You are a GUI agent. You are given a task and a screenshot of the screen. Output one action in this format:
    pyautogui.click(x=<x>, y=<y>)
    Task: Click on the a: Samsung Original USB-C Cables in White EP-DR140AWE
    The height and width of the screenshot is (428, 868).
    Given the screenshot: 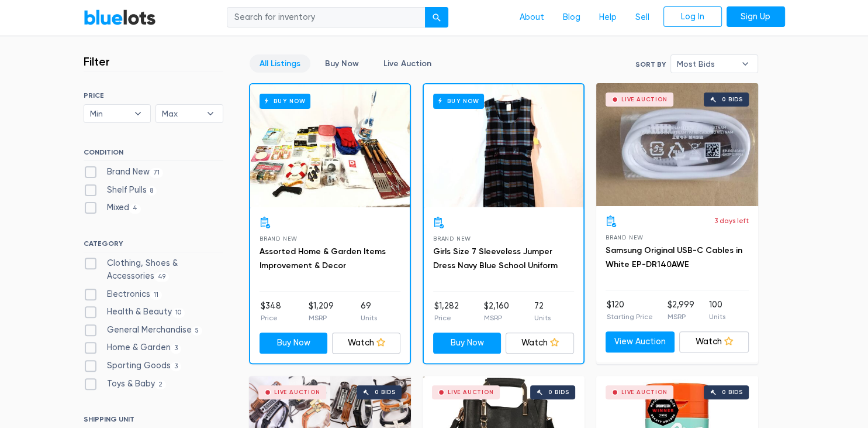 What is the action you would take?
    pyautogui.click(x=674, y=257)
    